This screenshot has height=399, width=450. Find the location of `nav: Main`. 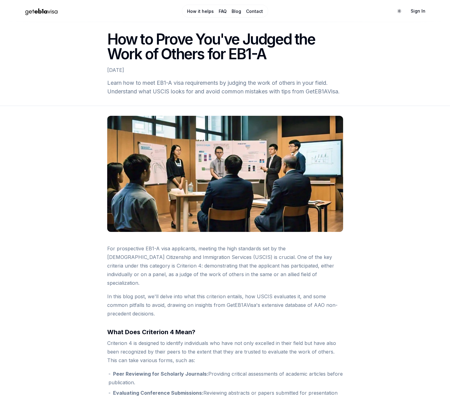

nav: Main is located at coordinates (225, 11).